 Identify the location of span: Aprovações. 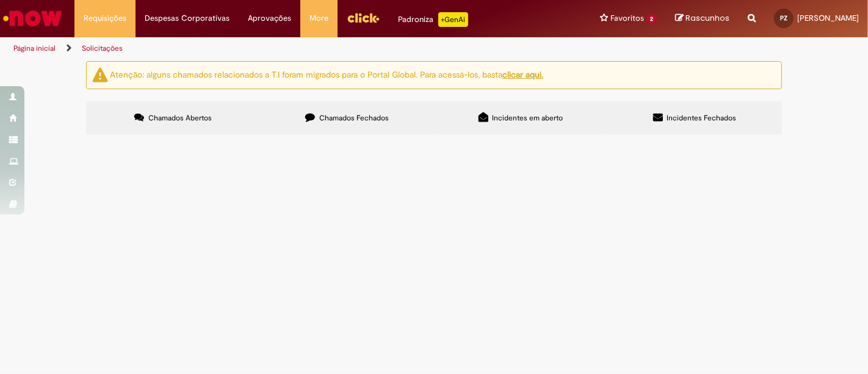
(269, 18).